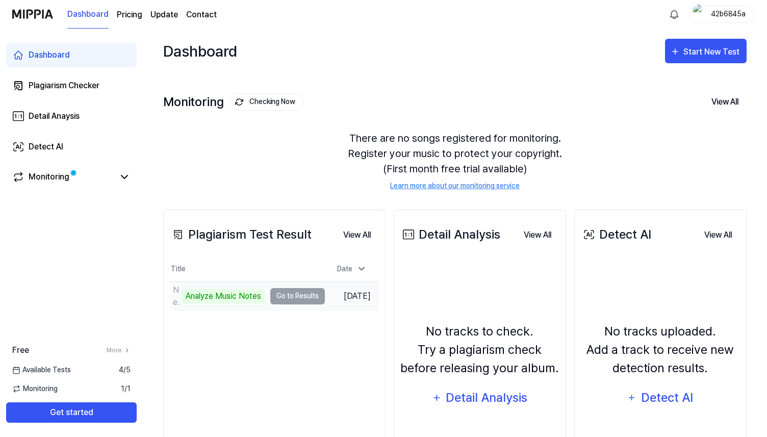 The width and height of the screenshot is (767, 437). What do you see at coordinates (118, 350) in the screenshot?
I see `a: More` at bounding box center [118, 350].